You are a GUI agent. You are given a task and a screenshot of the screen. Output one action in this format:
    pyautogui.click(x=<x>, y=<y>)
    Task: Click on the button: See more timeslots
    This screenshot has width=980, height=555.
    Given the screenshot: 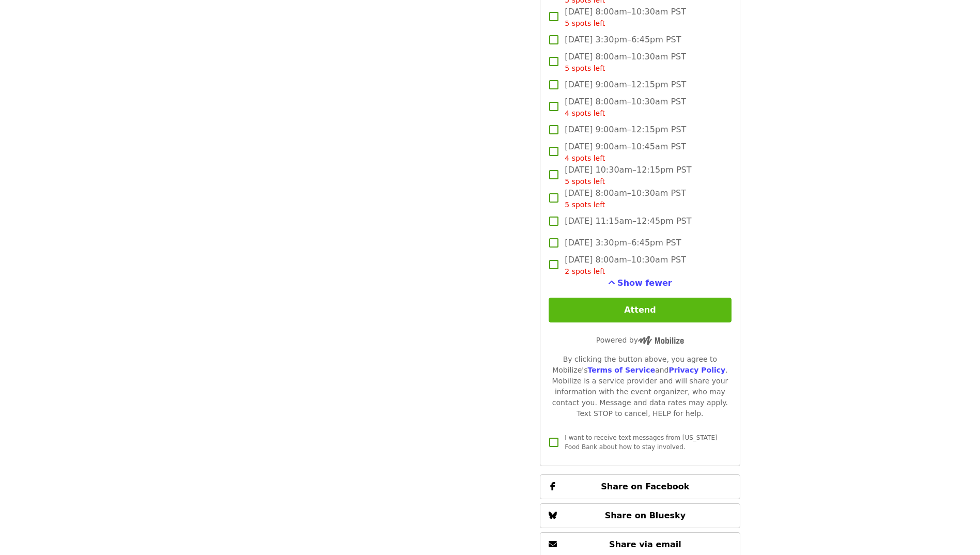 What is the action you would take?
    pyautogui.click(x=640, y=283)
    